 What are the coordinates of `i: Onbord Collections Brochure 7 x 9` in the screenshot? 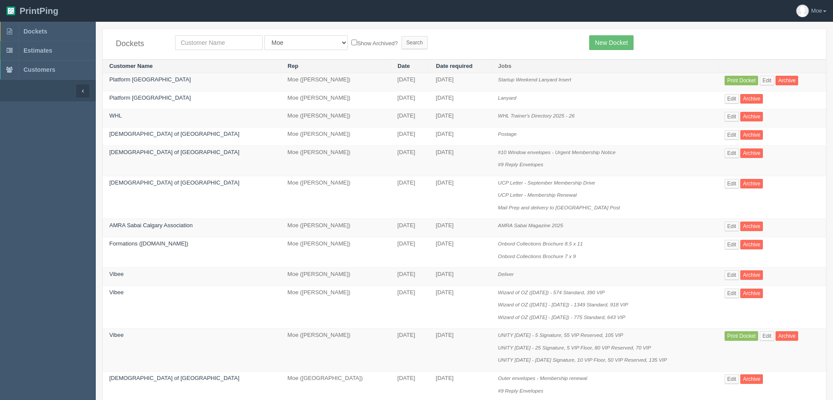 It's located at (537, 256).